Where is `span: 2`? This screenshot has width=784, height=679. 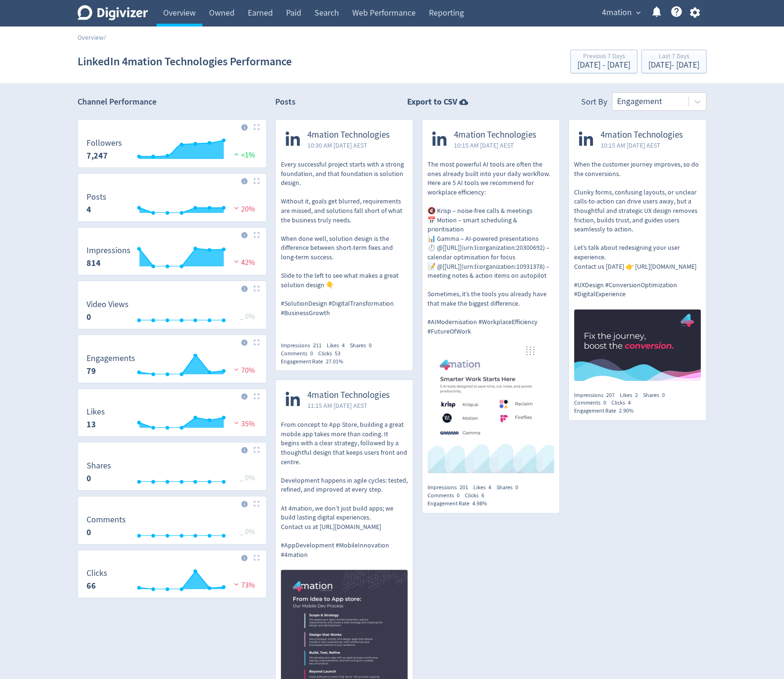 span: 2 is located at coordinates (637, 395).